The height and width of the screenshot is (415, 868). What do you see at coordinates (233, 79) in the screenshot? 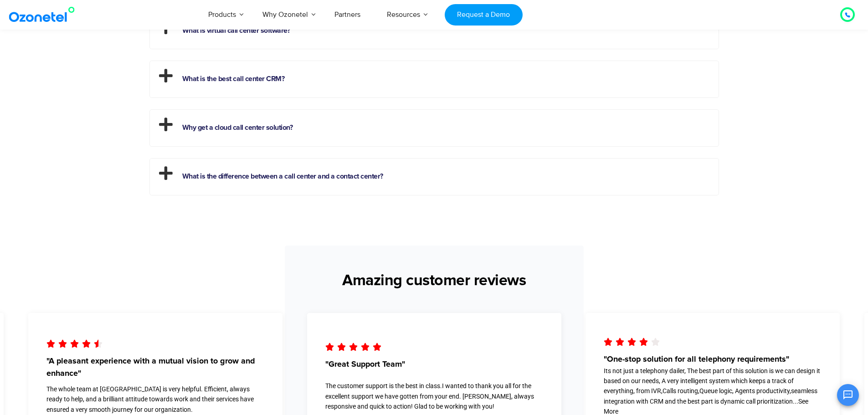
I see `a: What is the best call center CRM?` at bounding box center [233, 79].